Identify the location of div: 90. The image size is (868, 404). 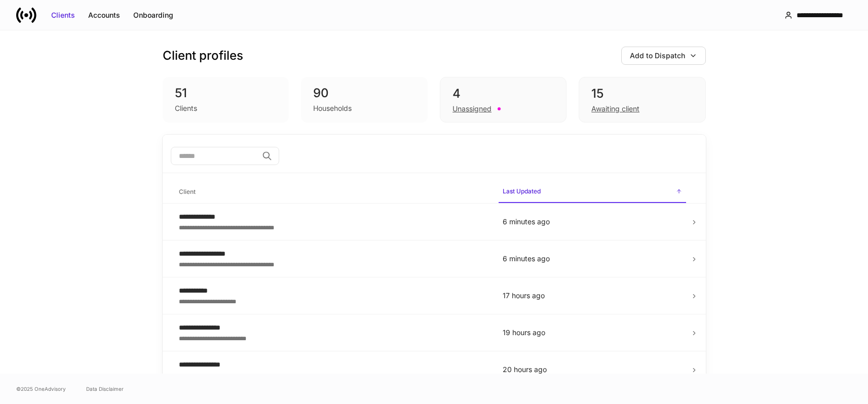
(365, 93).